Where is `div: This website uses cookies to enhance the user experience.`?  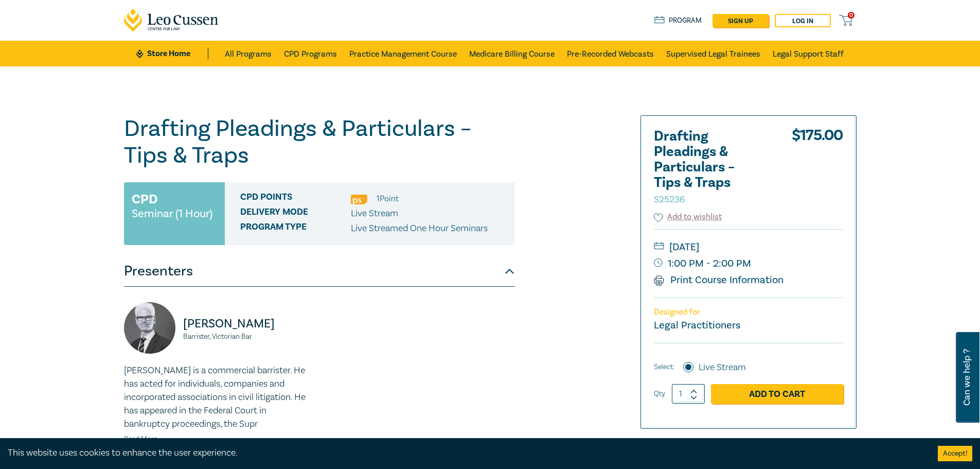
div: This website uses cookies to enhance the user experience. is located at coordinates (465, 453).